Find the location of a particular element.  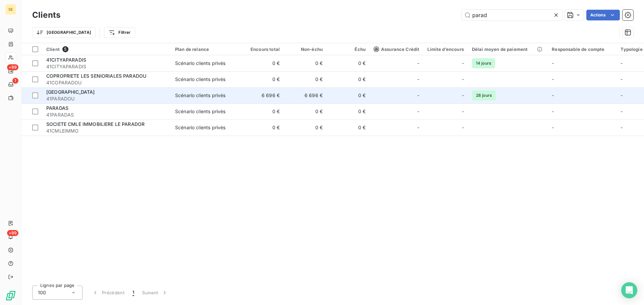

span: 14 jours is located at coordinates (483, 63).